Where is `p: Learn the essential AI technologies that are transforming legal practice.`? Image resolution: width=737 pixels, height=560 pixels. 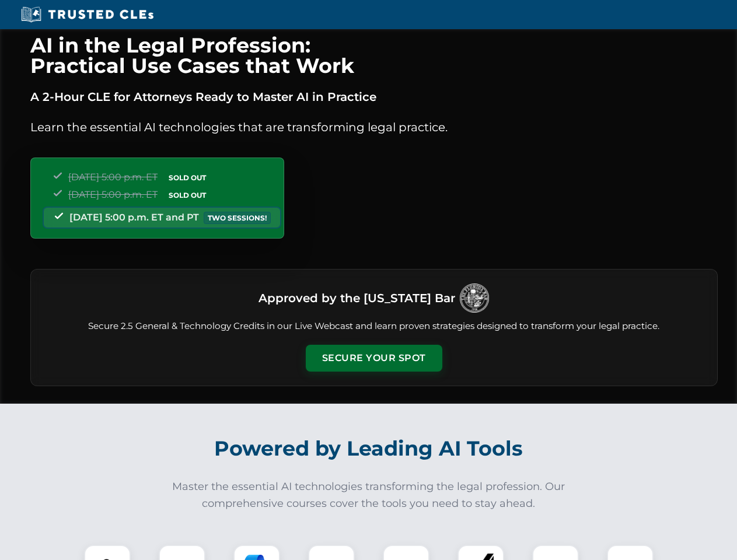 p: Learn the essential AI technologies that are transforming legal practice. is located at coordinates (374, 127).